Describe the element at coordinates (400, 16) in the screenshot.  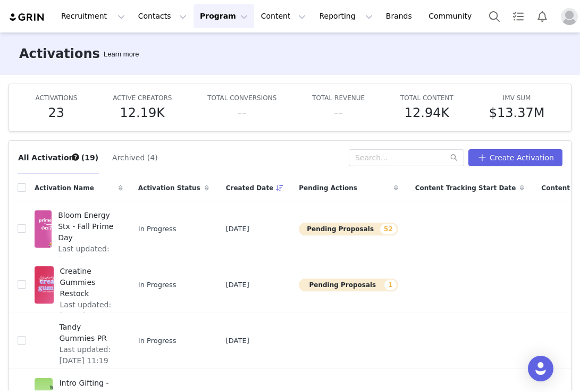
I see `a: Brands` at that location.